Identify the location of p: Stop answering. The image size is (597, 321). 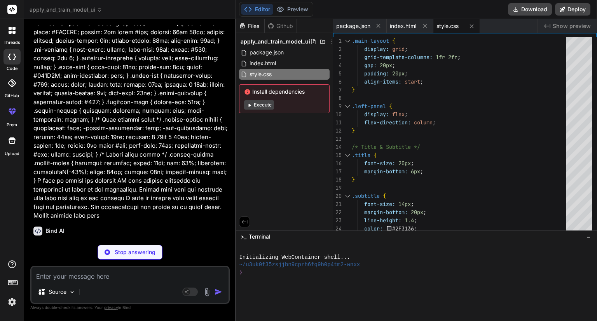
(135, 252).